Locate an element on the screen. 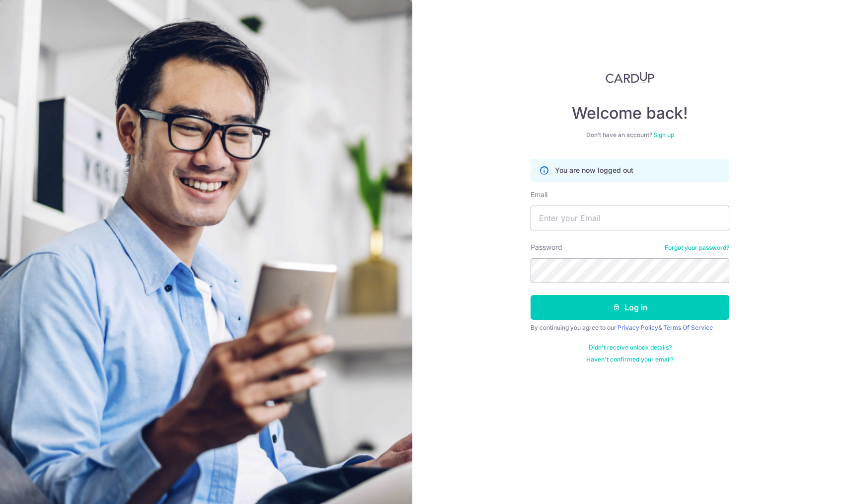 Image resolution: width=848 pixels, height=504 pixels. a: Haven't confirmed your email? is located at coordinates (630, 360).